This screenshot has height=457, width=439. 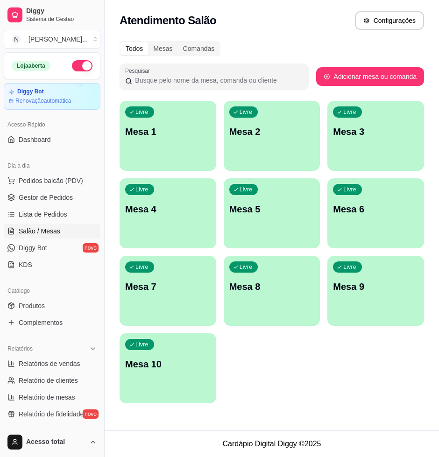 What do you see at coordinates (168, 132) in the screenshot?
I see `p: Mesa 1` at bounding box center [168, 132].